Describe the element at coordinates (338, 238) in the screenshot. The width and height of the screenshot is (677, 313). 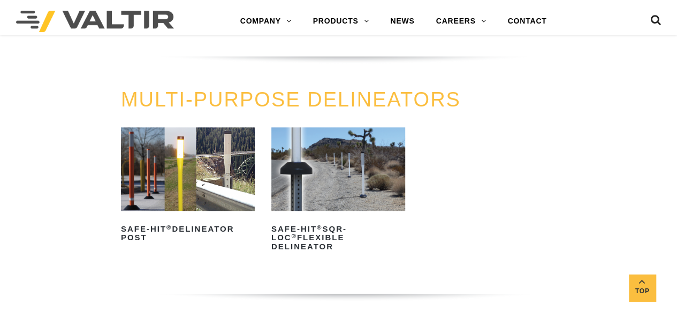
I see `h2: Safe-Hit SQR-LOC Flexible Delineator` at that location.